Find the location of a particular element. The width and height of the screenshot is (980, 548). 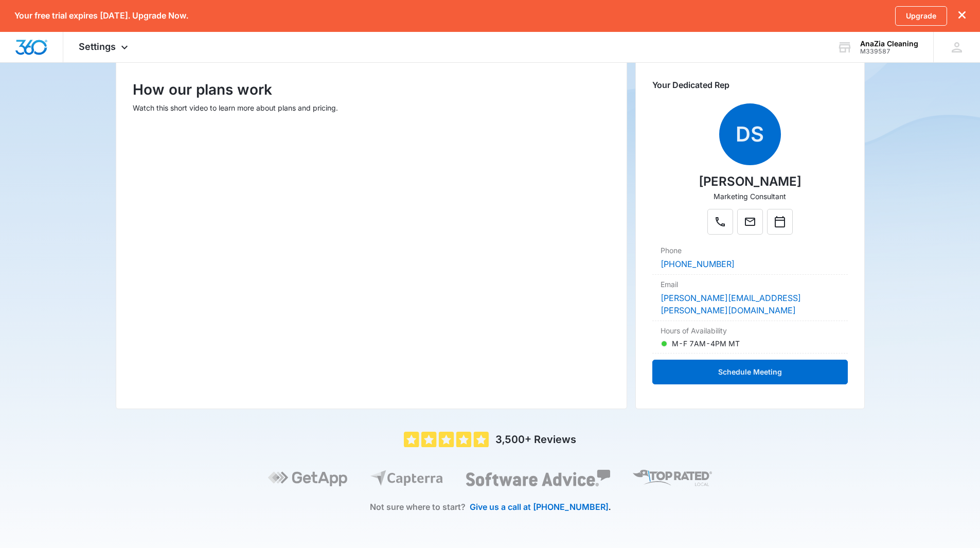

img: Capterra is located at coordinates (407, 478).